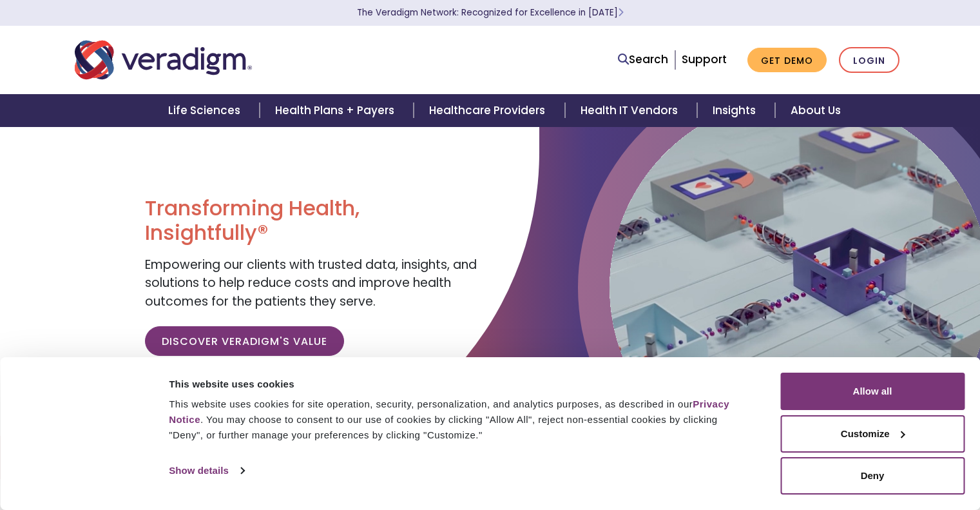  I want to click on a: Healthcare Providers, so click(489, 110).